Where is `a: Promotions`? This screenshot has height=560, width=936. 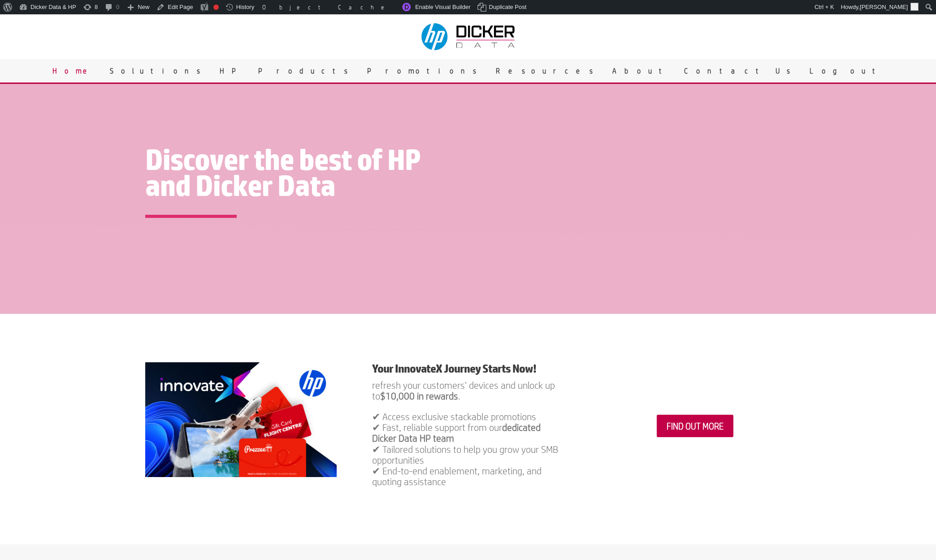 a: Promotions is located at coordinates (424, 71).